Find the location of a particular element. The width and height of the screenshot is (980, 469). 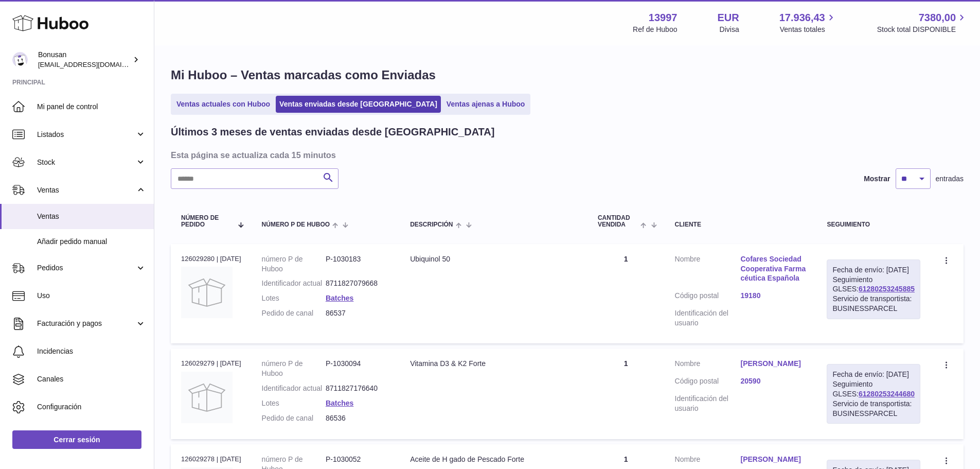

strong: 13997 is located at coordinates (663, 18).